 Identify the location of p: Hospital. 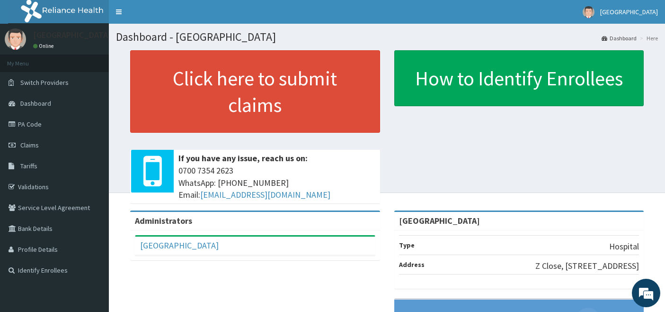
(624, 246).